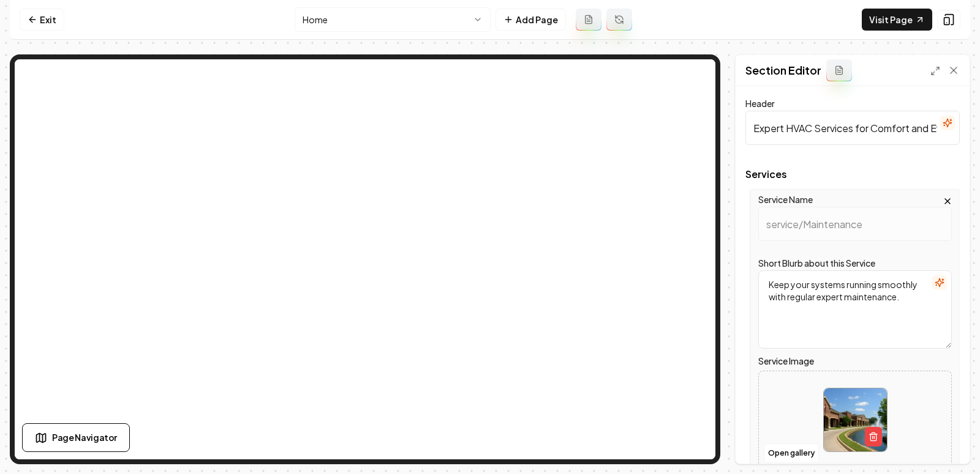  Describe the element at coordinates (855, 420) in the screenshot. I see `img: image` at that location.